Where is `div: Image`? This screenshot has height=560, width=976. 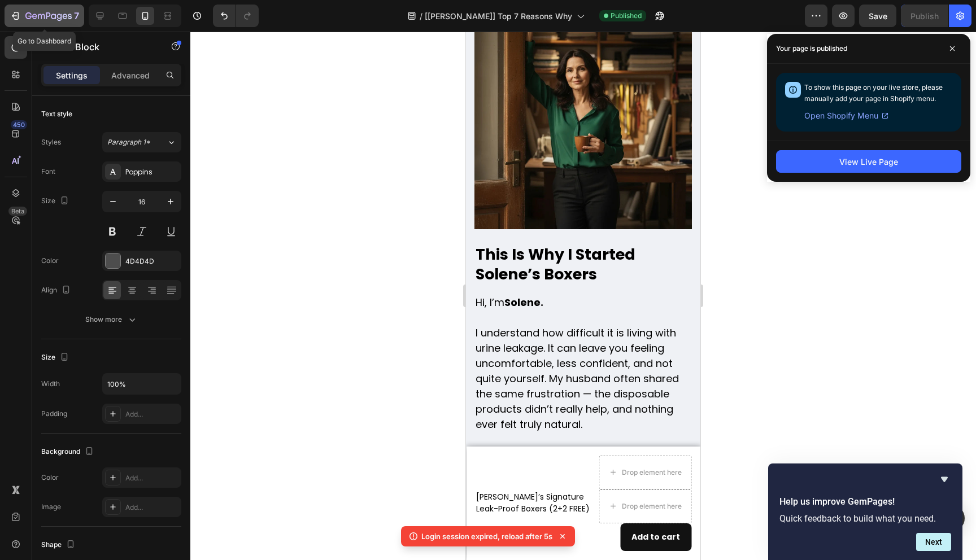 div: Image is located at coordinates (50, 507).